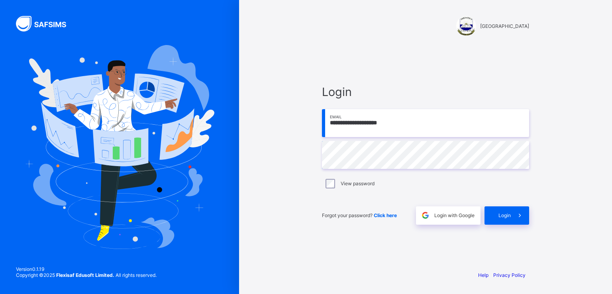 Image resolution: width=612 pixels, height=294 pixels. What do you see at coordinates (46, 24) in the screenshot?
I see `img: SAFSIMS Logo` at bounding box center [46, 24].